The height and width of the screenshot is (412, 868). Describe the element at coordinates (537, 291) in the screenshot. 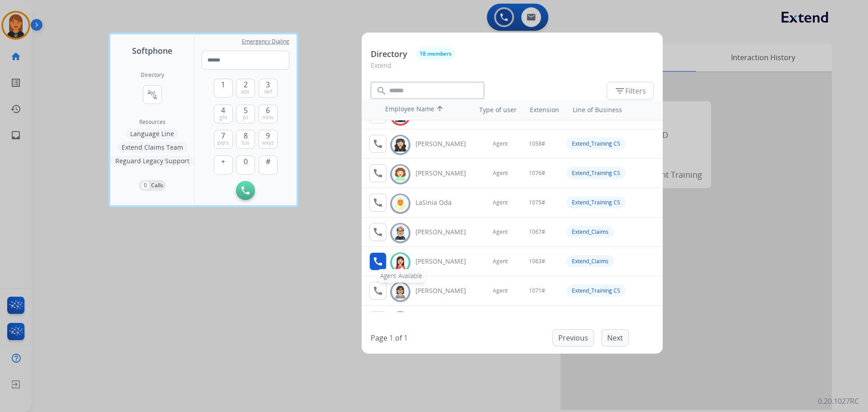

I see `span: 1071#` at that location.